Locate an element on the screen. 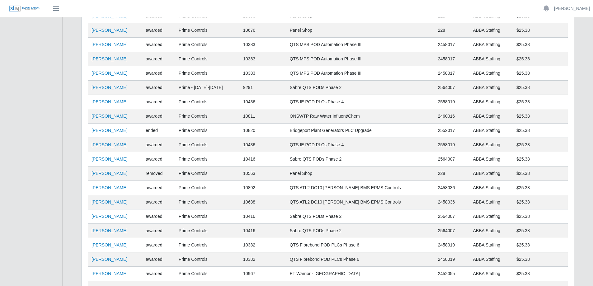 The width and height of the screenshot is (593, 286). td: 10688 is located at coordinates (263, 202).